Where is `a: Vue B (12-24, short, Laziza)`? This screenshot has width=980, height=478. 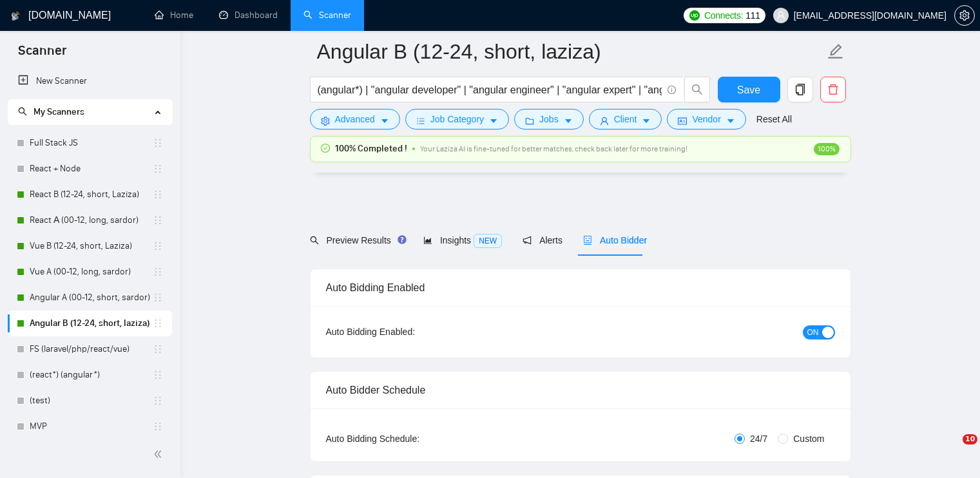 a: Vue B (12-24, short, Laziza) is located at coordinates (91, 247).